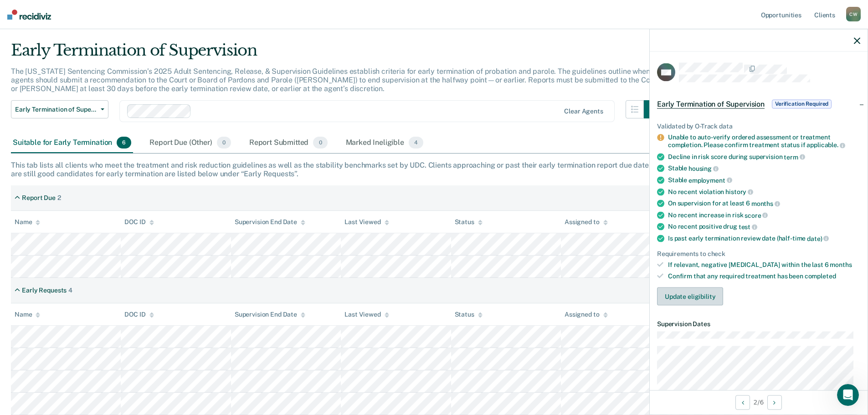  I want to click on div: Is past early termination review date (half-time, so click(764, 238).